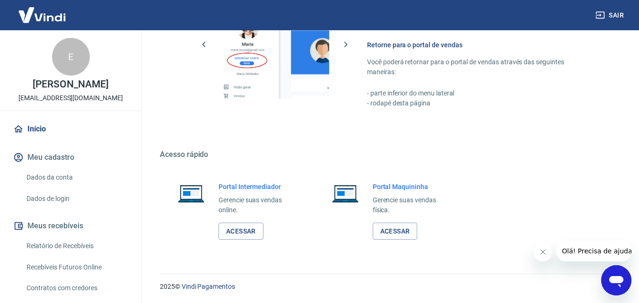 Image resolution: width=639 pixels, height=303 pixels. Describe the element at coordinates (480, 93) in the screenshot. I see `p: - parte inferior do menu lateral` at that location.